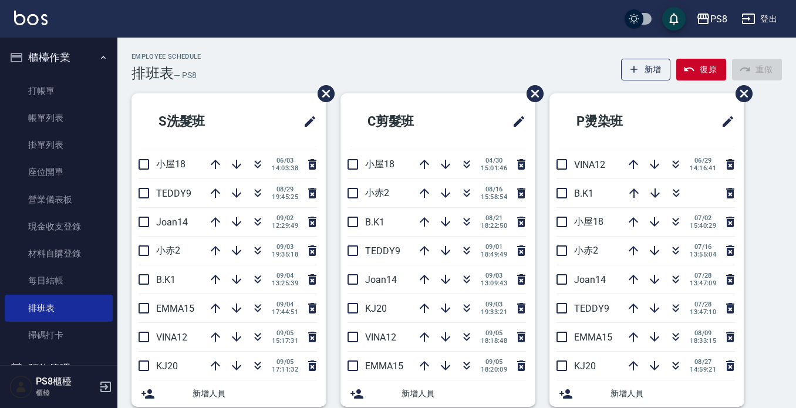 The image size is (796, 408). I want to click on p: 櫃檯, so click(66, 393).